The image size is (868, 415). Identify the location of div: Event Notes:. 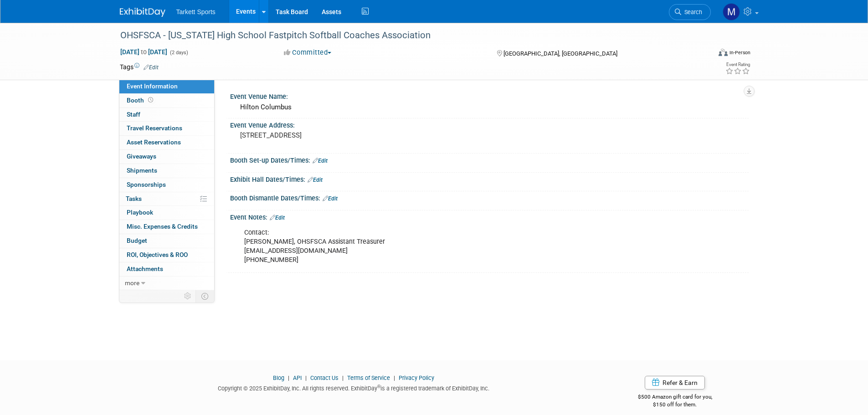
(489, 216).